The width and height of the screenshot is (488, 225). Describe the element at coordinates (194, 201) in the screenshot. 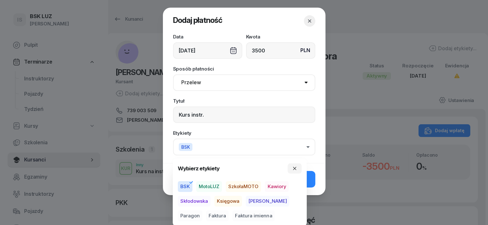

I see `span: Skłodowska` at that location.